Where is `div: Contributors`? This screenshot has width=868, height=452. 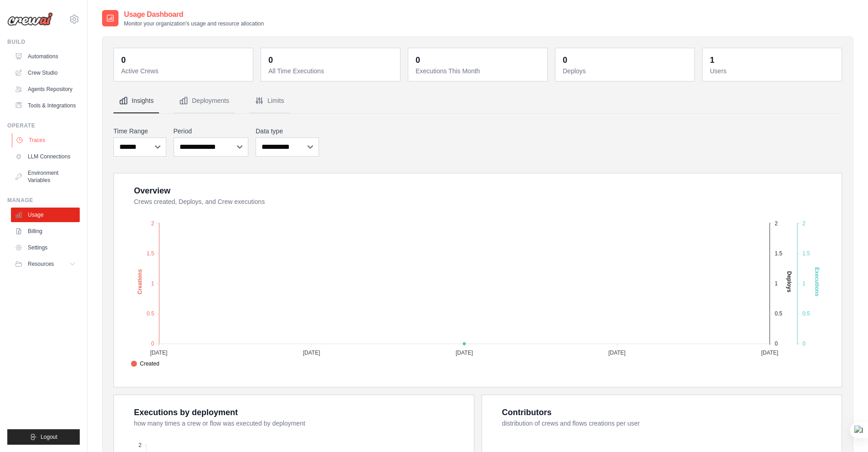
div: Contributors is located at coordinates (527, 412).